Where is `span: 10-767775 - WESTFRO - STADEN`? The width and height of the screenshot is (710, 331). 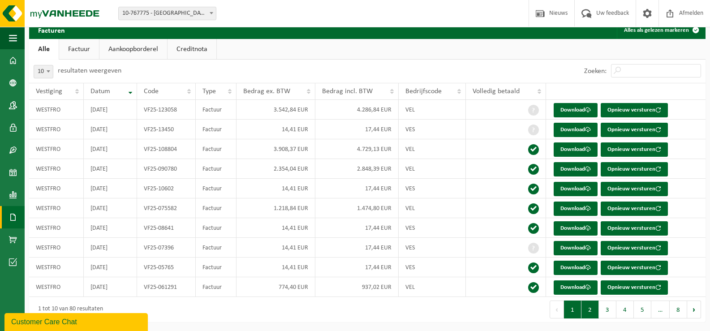
span: 10-767775 - WESTFRO - STADEN is located at coordinates (167, 13).